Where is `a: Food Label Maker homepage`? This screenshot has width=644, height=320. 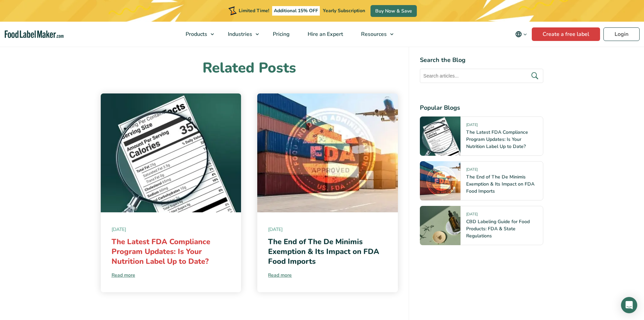
a: Food Label Maker homepage is located at coordinates (34, 34).